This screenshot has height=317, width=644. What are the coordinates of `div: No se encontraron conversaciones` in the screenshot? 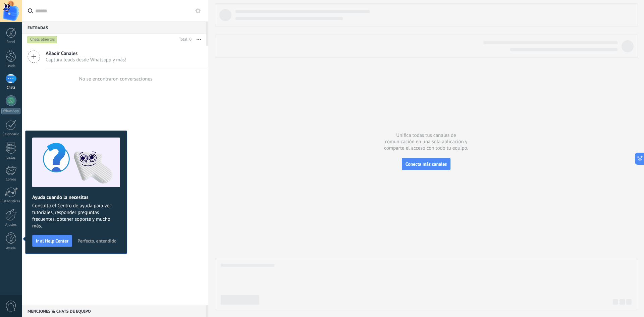 It's located at (116, 79).